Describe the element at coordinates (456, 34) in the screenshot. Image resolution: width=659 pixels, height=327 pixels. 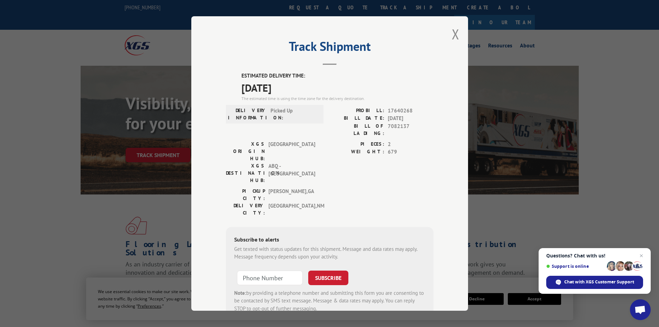
I see `button: Close modal` at that location.